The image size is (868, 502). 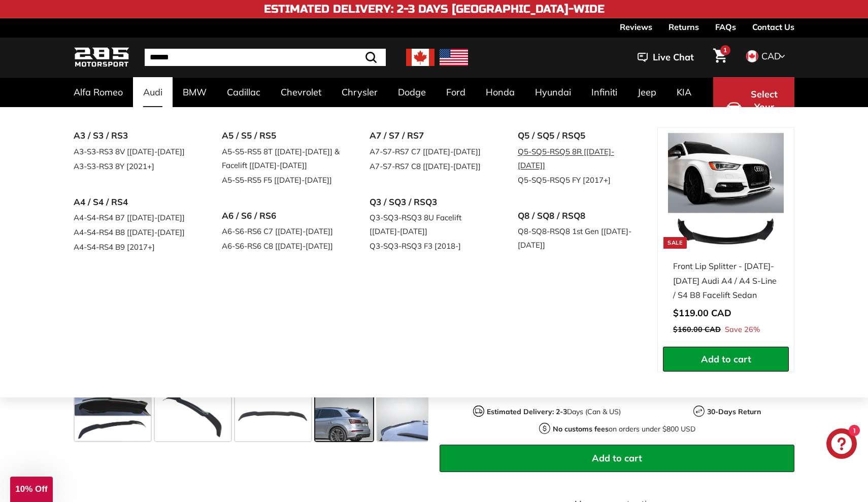 I want to click on input: Search, so click(x=265, y=58).